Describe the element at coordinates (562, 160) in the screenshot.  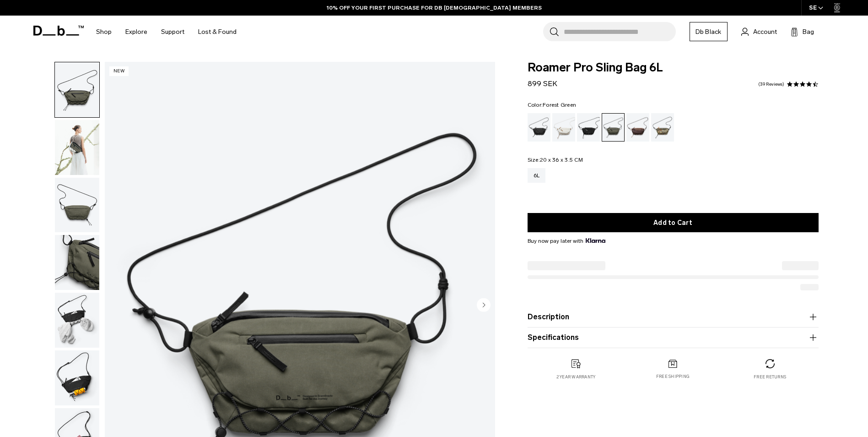
I see `span: 20 x 36 x 3.5 CM` at that location.